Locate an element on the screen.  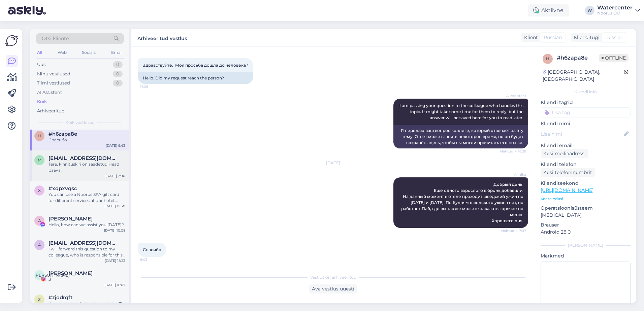
p: Klienditeekond is located at coordinates (585, 183).